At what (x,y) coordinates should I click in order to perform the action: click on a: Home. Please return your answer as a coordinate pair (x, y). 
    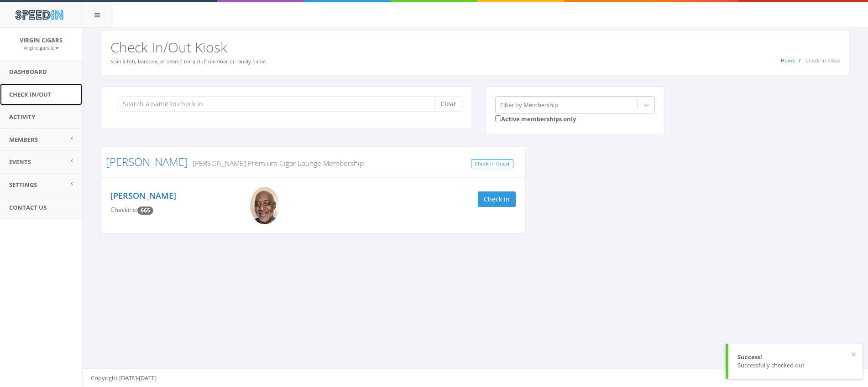
    Looking at the image, I should click on (787, 61).